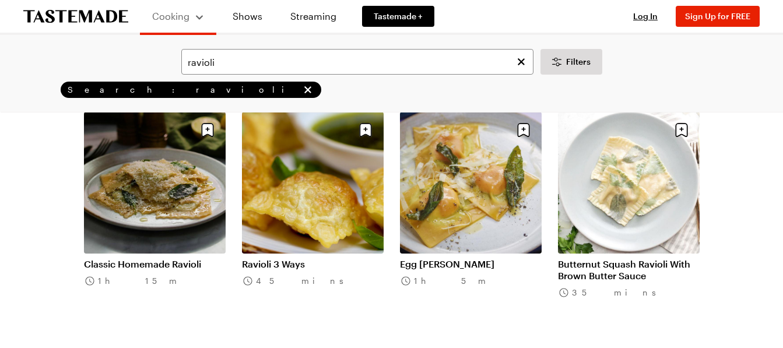 This screenshot has width=783, height=348. I want to click on button: Sign Up for FREE, so click(717, 16).